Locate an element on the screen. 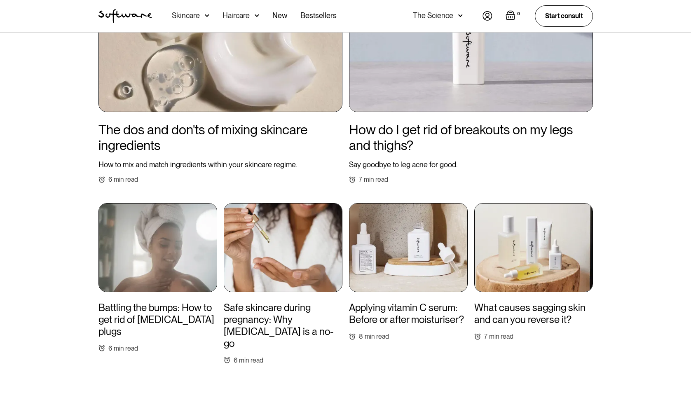  h3: The dos and don'ts of mixing skincare ingredients is located at coordinates (220, 138).